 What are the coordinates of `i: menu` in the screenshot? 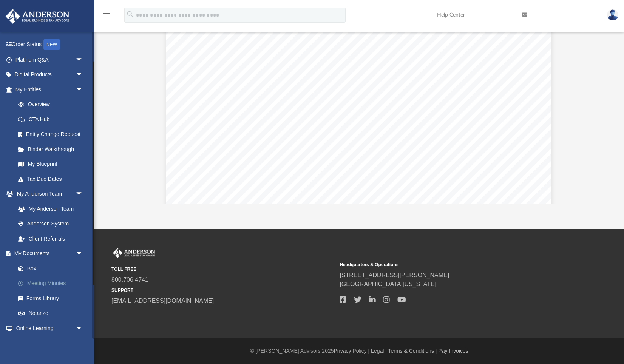 It's located at (106, 15).